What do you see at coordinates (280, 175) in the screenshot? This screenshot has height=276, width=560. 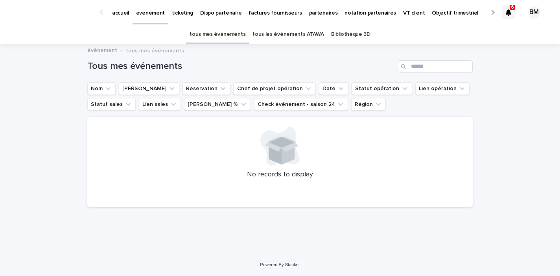 I see `p: No records to display` at bounding box center [280, 175].